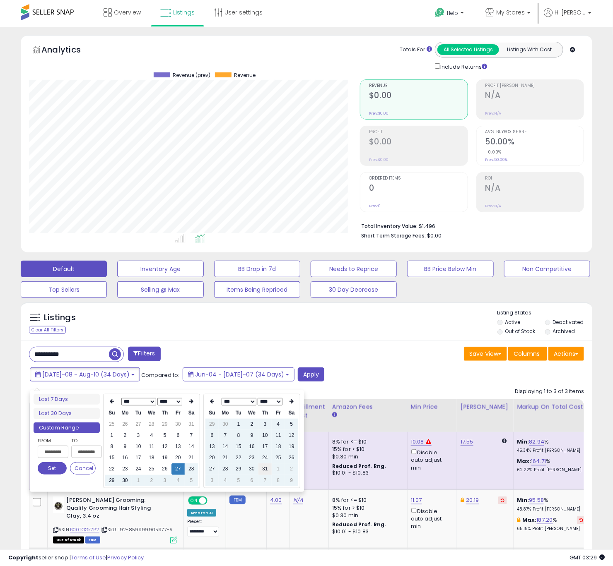 The height and width of the screenshot is (566, 613). What do you see at coordinates (553, 416) in the screenshot?
I see `th: The percentage added to the cost of goods (COGS) that forms the calculator for Min & Max prices.` at bounding box center [553, 416].